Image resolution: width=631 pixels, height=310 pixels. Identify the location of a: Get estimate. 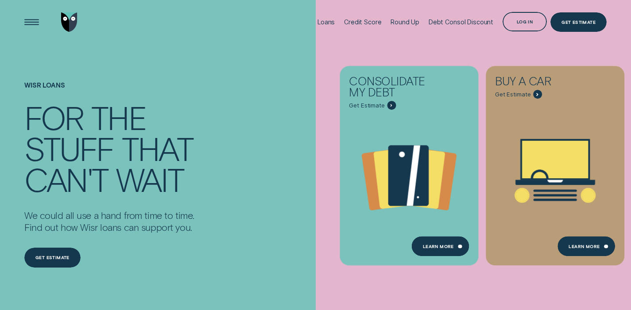
(52, 258).